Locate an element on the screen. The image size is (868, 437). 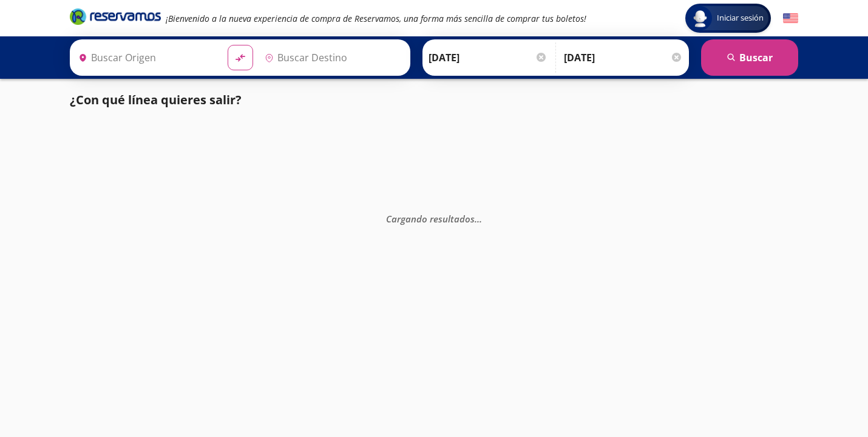
a: Brand Logo is located at coordinates (116, 18).